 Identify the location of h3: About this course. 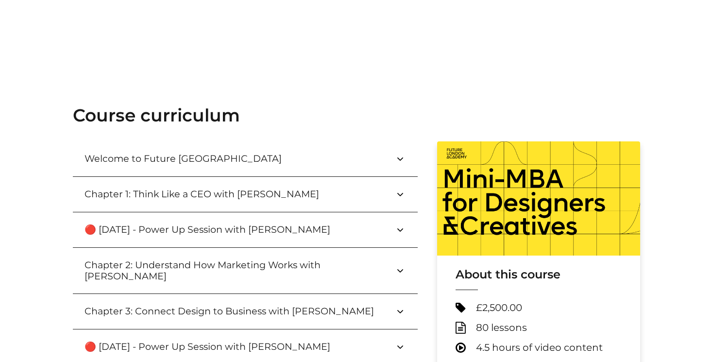
(538, 274).